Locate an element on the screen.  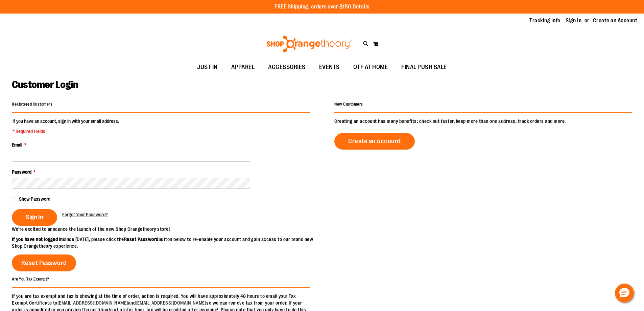
span: JUST IN is located at coordinates (208, 67).